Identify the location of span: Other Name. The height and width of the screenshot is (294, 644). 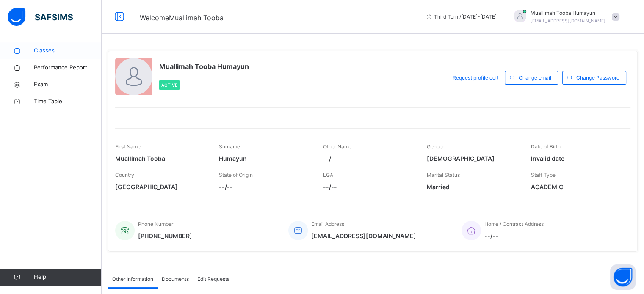
(337, 146).